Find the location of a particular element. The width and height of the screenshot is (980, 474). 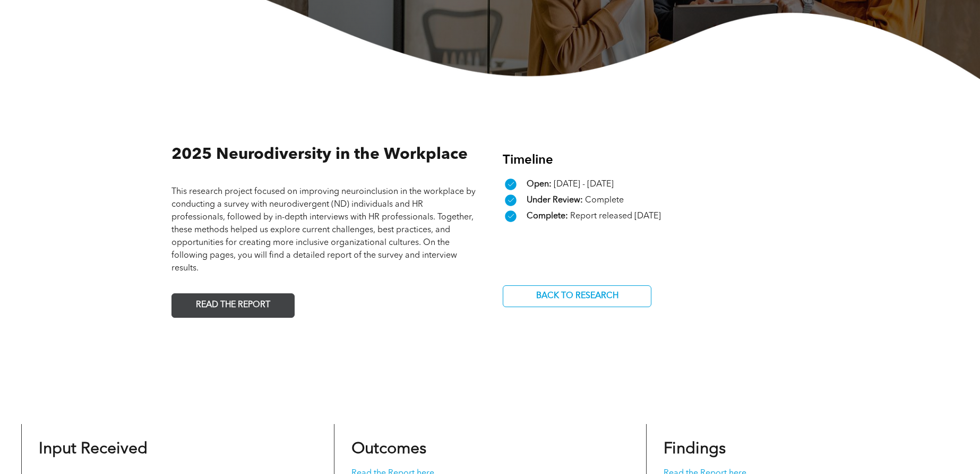

a: BACK TO RESEARCH is located at coordinates (578, 296).